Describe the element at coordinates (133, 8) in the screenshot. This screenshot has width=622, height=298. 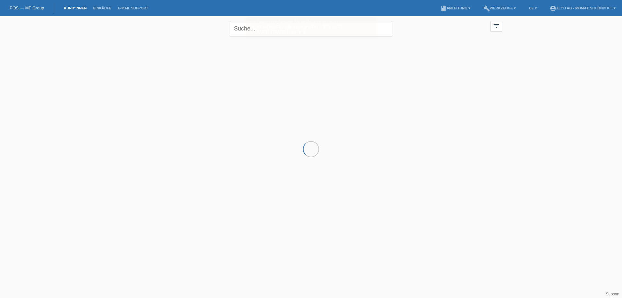
I see `a: E-Mail Support` at that location.